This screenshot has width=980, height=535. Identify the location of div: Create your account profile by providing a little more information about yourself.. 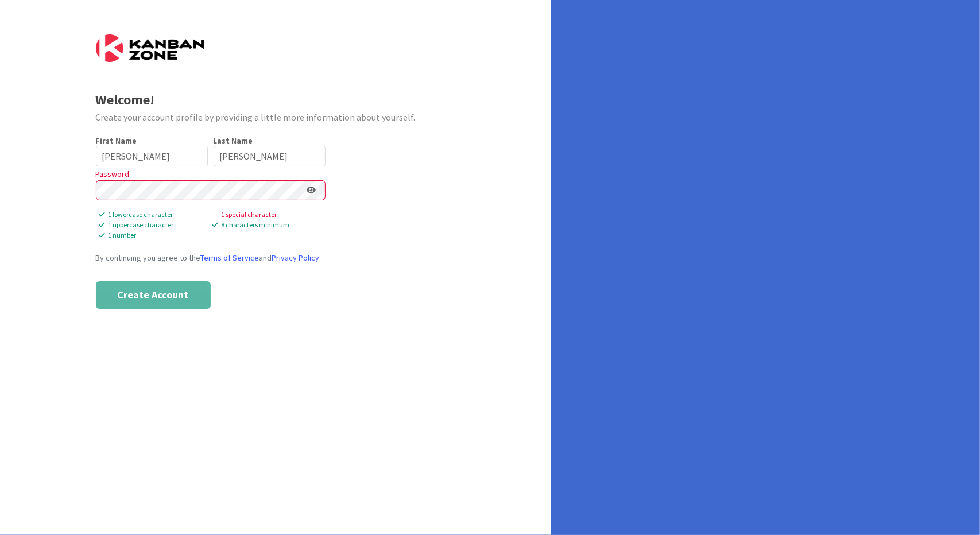
(276, 117).